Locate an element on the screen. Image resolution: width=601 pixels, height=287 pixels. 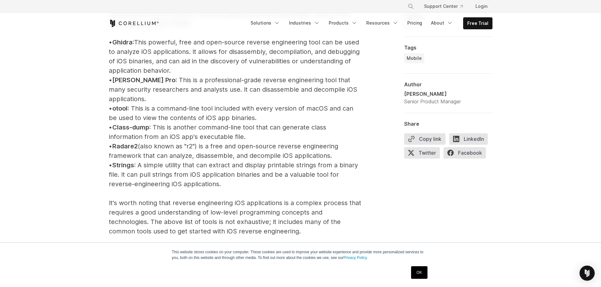
span: LinkedIn is located at coordinates (468, 139).